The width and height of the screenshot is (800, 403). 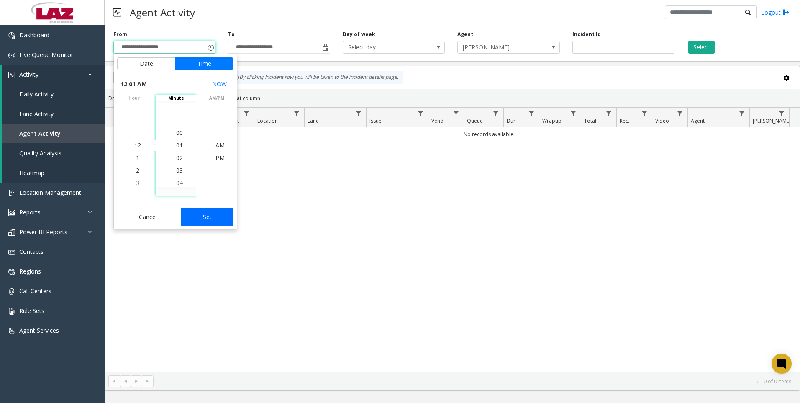 What do you see at coordinates (53, 172) in the screenshot?
I see `a: Heatmap` at bounding box center [53, 172].